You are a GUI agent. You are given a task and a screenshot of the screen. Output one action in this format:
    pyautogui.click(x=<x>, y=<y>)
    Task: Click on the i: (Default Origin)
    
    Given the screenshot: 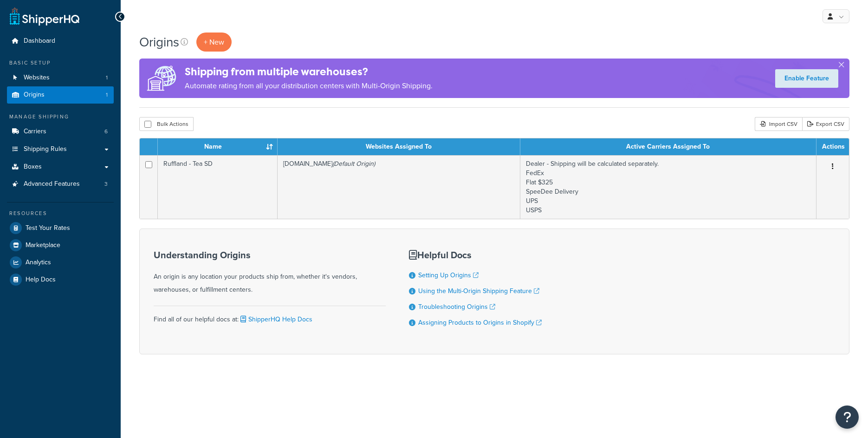 What is the action you would take?
    pyautogui.click(x=354, y=164)
    